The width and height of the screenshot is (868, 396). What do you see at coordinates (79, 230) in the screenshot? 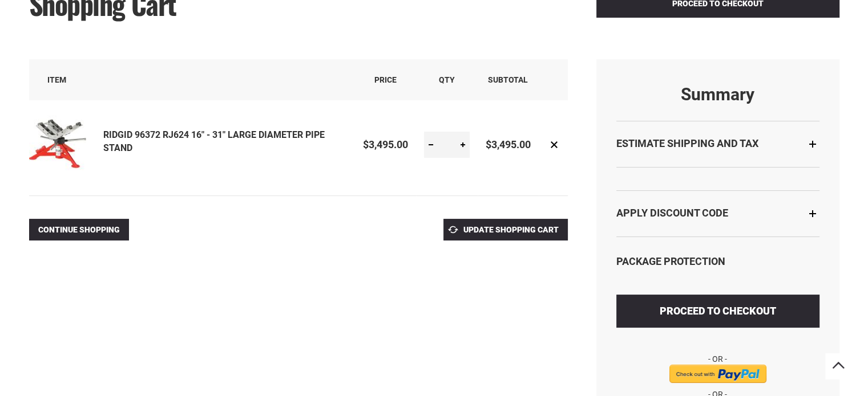
I see `span: Continue Shopping` at bounding box center [79, 230].